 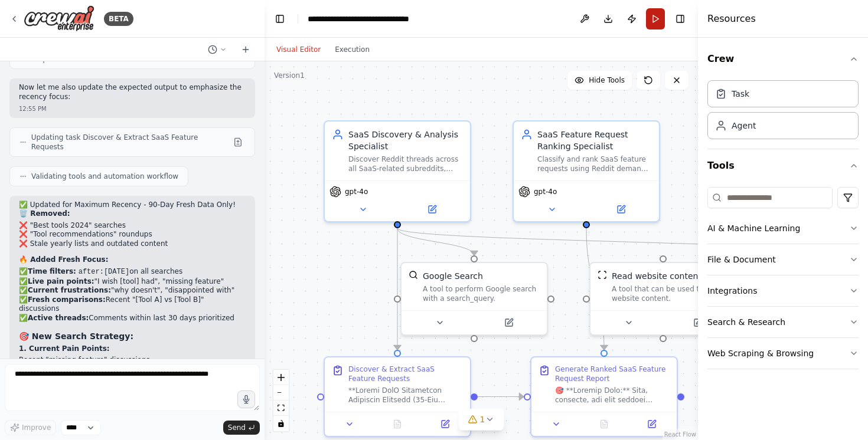 I want to click on button: AI & Machine Learning, so click(x=784, y=229).